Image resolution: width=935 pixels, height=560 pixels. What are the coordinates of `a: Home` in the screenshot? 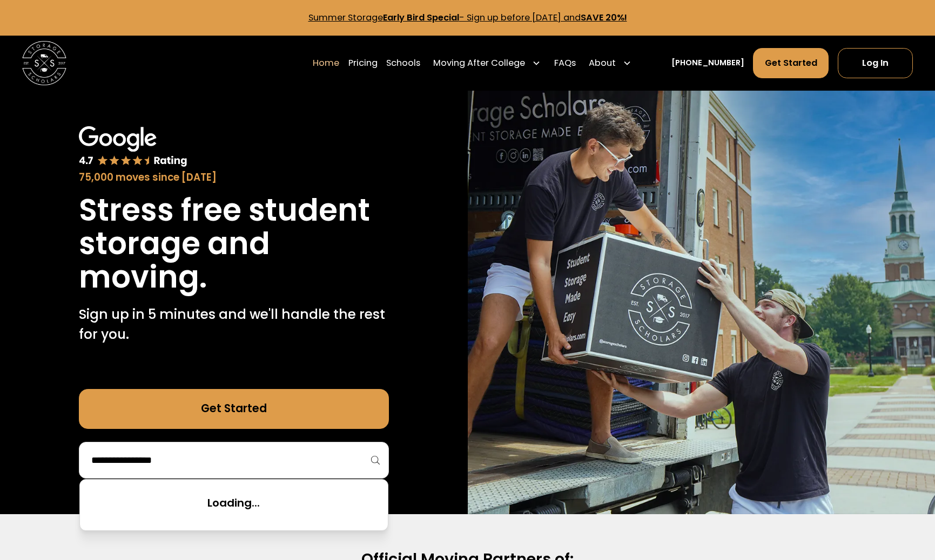 It's located at (326, 62).